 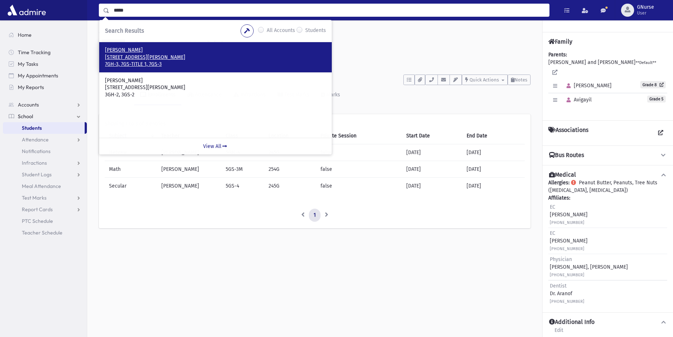 I want to click on h4: Additional Info, so click(x=572, y=322).